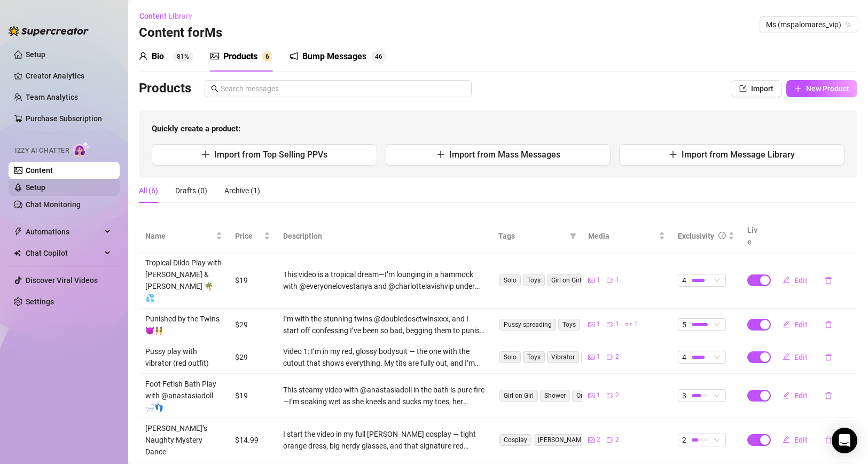 Image resolution: width=868 pixels, height=464 pixels. Describe the element at coordinates (158, 57) in the screenshot. I see `div: Bio` at that location.